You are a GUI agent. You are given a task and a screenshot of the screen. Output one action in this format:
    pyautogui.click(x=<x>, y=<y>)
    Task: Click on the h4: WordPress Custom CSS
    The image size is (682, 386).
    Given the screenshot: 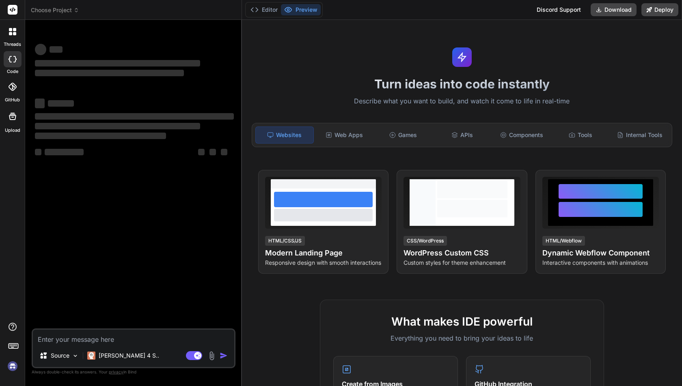 What is the action you would take?
    pyautogui.click(x=461, y=253)
    